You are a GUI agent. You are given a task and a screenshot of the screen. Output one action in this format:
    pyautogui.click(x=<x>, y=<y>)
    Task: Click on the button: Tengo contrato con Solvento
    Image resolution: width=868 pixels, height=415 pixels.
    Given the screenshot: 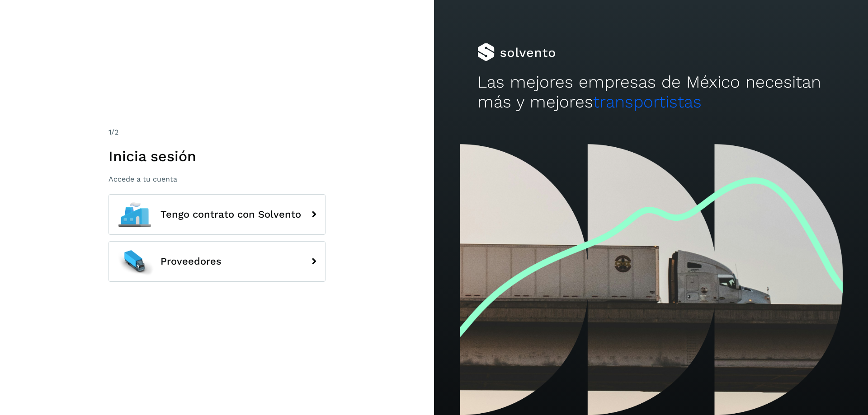 What is the action you would take?
    pyautogui.click(x=217, y=215)
    